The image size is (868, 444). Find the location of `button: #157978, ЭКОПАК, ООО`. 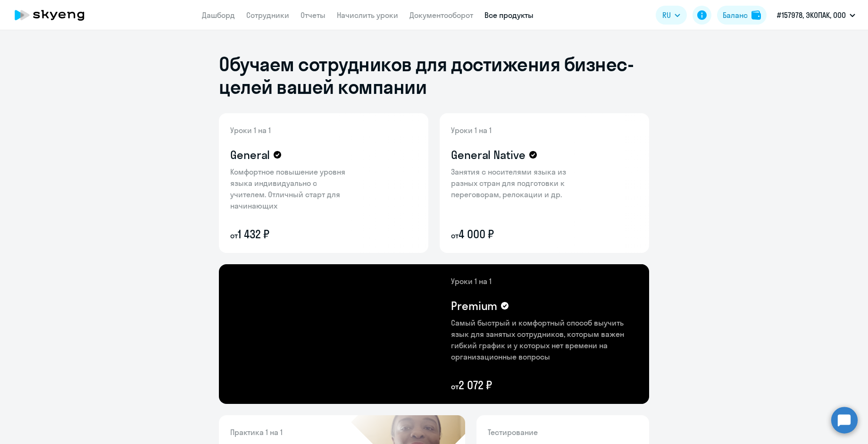

button: #157978, ЭКОПАК, ООО is located at coordinates (816, 15).